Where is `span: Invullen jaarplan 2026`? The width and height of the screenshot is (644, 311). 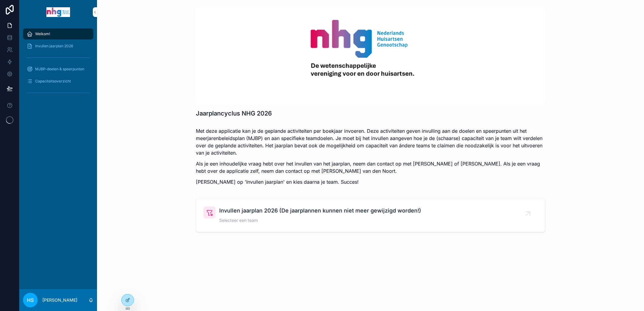 span: Invullen jaarplan 2026 is located at coordinates (54, 46).